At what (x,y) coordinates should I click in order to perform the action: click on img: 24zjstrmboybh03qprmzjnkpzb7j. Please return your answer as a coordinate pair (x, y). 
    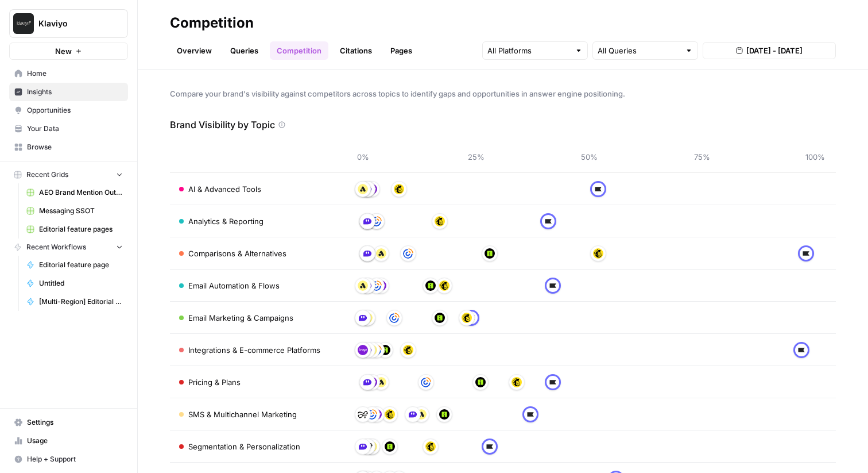
    Looking at the image, I should click on (363, 414).